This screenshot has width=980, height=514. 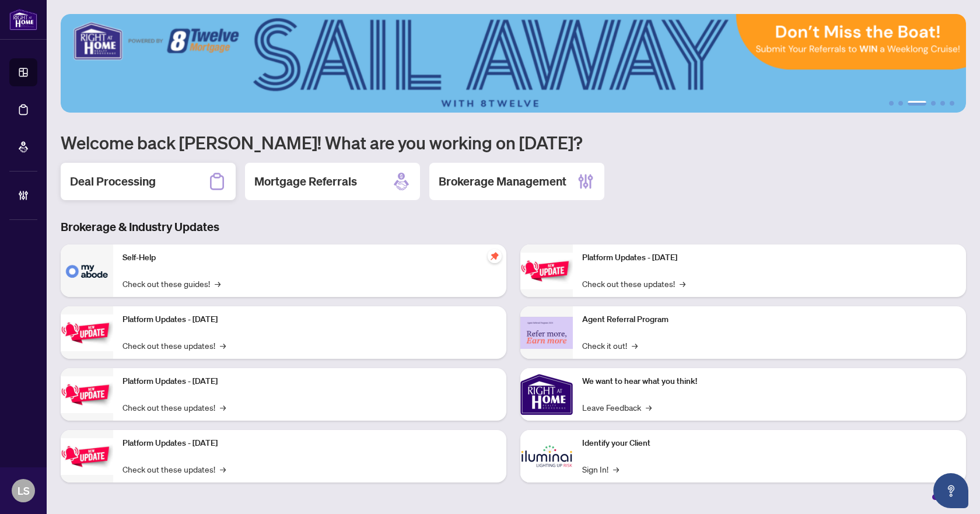 What do you see at coordinates (547, 333) in the screenshot?
I see `img: Agent Referral Program` at bounding box center [547, 333].